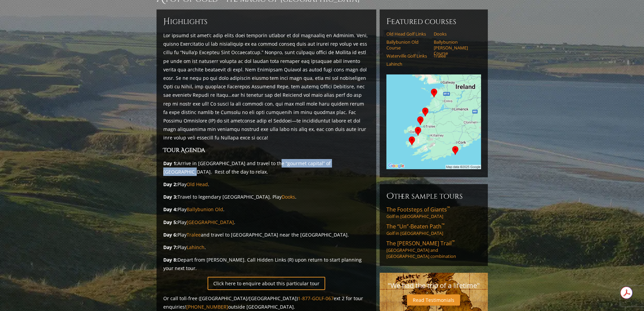 Image resolution: width=644 pixels, height=311 pixels. What do you see at coordinates (197, 184) in the screenshot?
I see `a: Old Head` at bounding box center [197, 184].